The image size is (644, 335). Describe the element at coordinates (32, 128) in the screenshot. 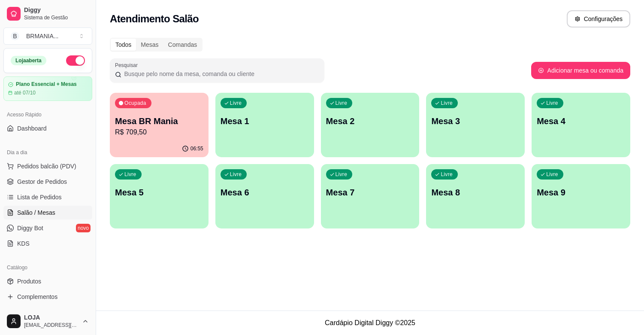

I see `span: Dashboard` at that location.